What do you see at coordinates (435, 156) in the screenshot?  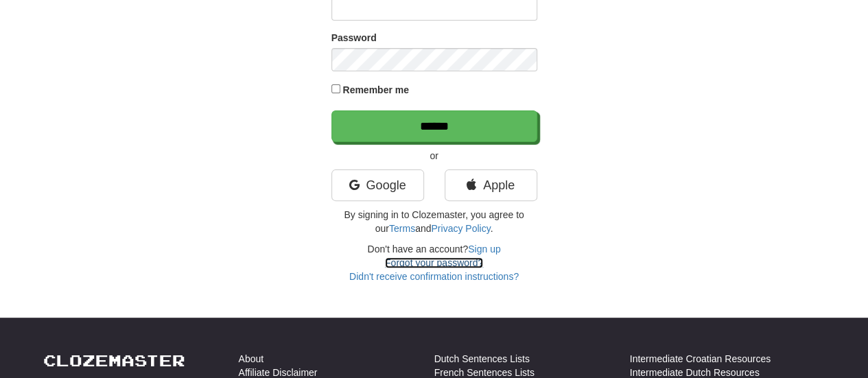 I see `p: or` at bounding box center [435, 156].